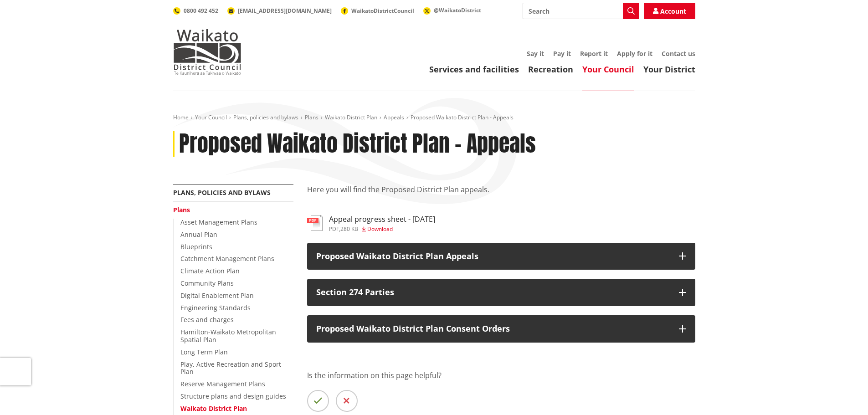 This screenshot has height=415, width=868. What do you see at coordinates (669, 11) in the screenshot?
I see `a: Account` at bounding box center [669, 11].